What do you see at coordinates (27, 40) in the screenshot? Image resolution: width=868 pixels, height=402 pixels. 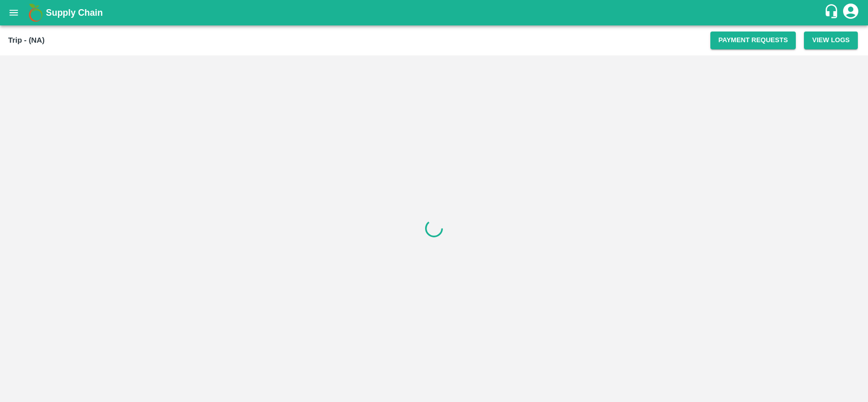 I see `b: Trip - (NA)` at bounding box center [27, 40].